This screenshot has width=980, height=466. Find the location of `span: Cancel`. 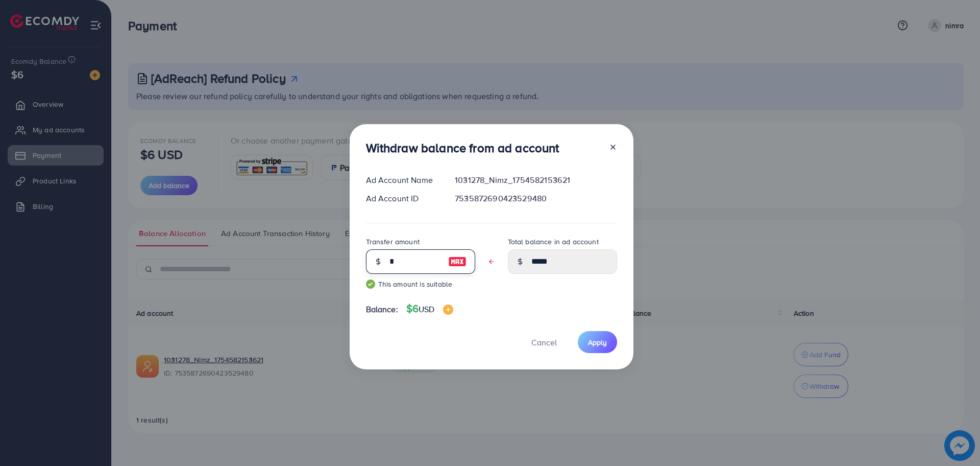

span: Cancel is located at coordinates (545, 343).